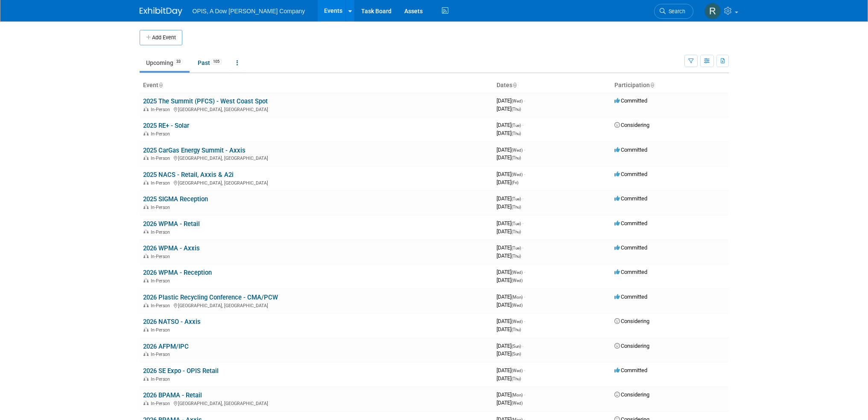 The width and height of the screenshot is (868, 420). Describe the element at coordinates (673, 11) in the screenshot. I see `a: Search` at that location.